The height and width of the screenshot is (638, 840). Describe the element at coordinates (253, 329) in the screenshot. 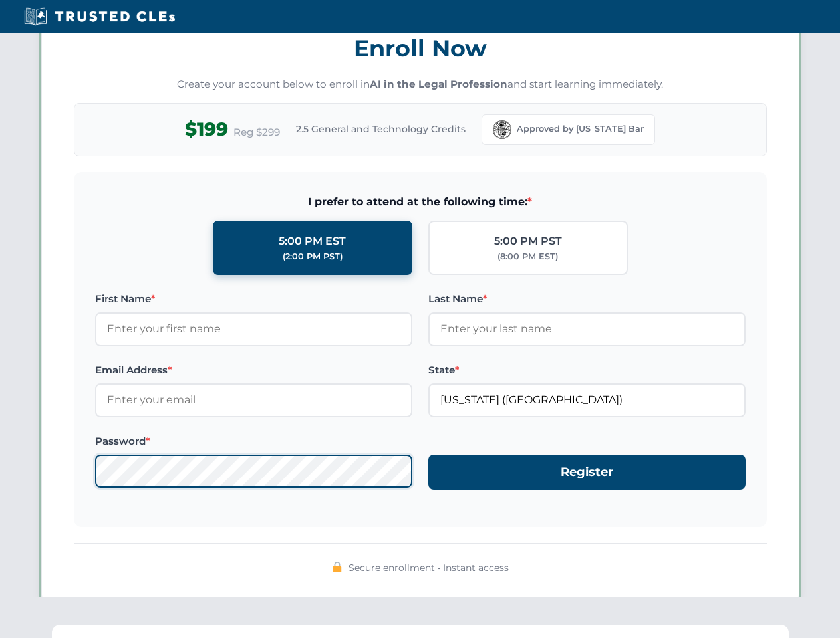

I see `input: Enter your first name` at that location.